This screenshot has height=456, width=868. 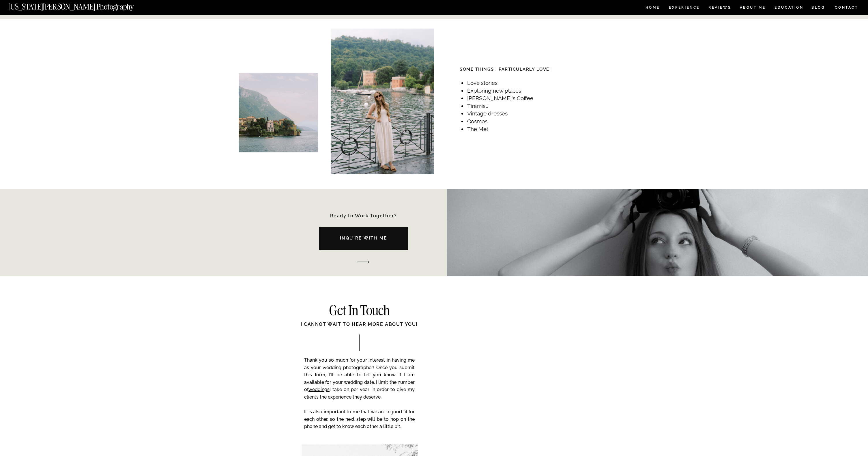 I want to click on a: HOME, so click(x=653, y=8).